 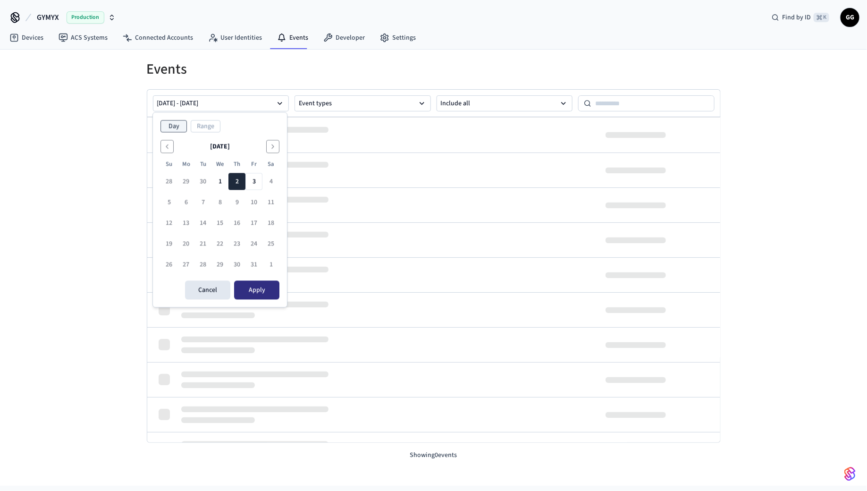 I want to click on button: Friday, October 31st, 2025, so click(x=254, y=265).